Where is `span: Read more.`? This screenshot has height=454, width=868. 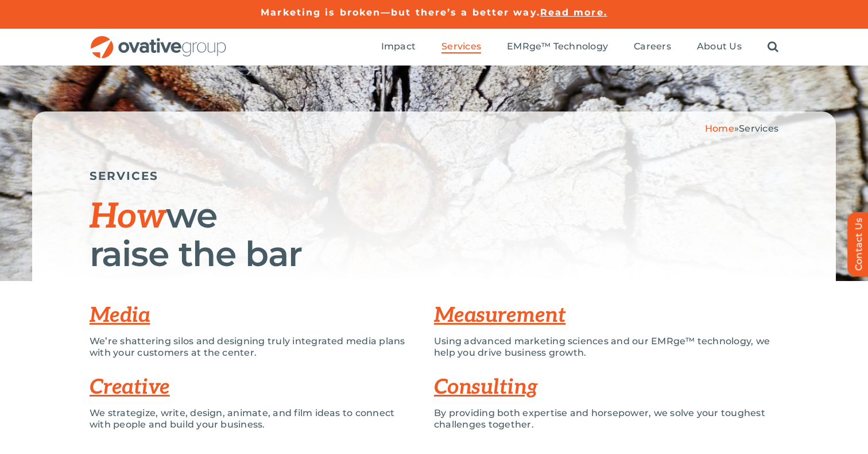 span: Read more. is located at coordinates (574, 12).